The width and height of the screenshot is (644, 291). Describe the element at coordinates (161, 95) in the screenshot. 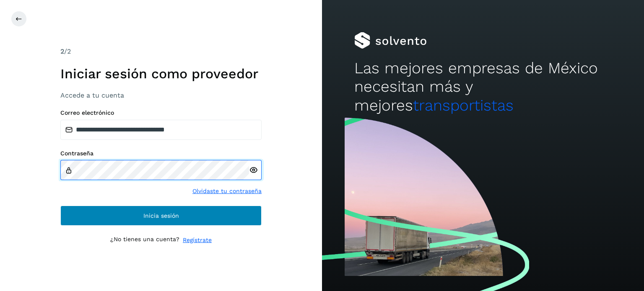

I see `h3: Accede a tu cuenta` at that location.